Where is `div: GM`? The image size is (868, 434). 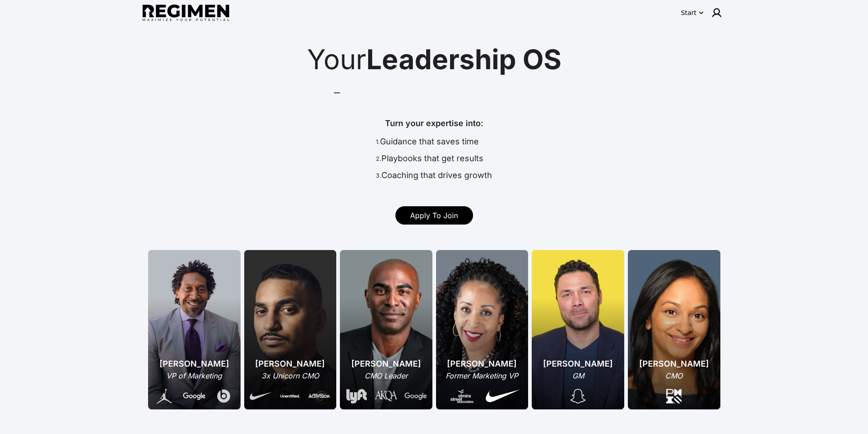
div: GM is located at coordinates (578, 376).